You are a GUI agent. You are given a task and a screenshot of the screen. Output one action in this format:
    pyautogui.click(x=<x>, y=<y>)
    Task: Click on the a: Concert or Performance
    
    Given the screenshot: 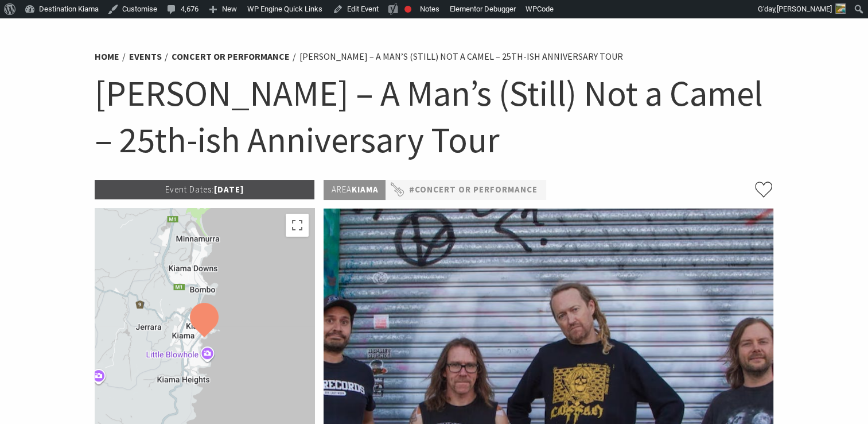 What is the action you would take?
    pyautogui.click(x=231, y=56)
    